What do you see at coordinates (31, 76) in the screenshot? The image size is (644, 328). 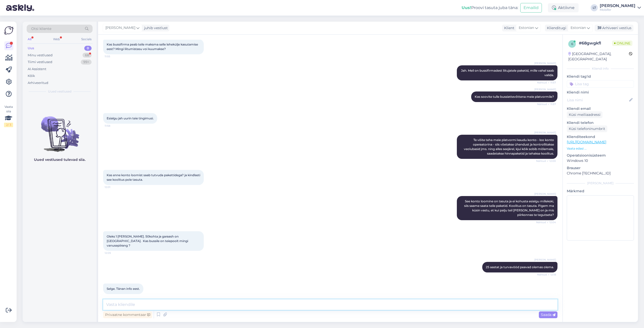 I see `div: Kõik` at bounding box center [31, 76].